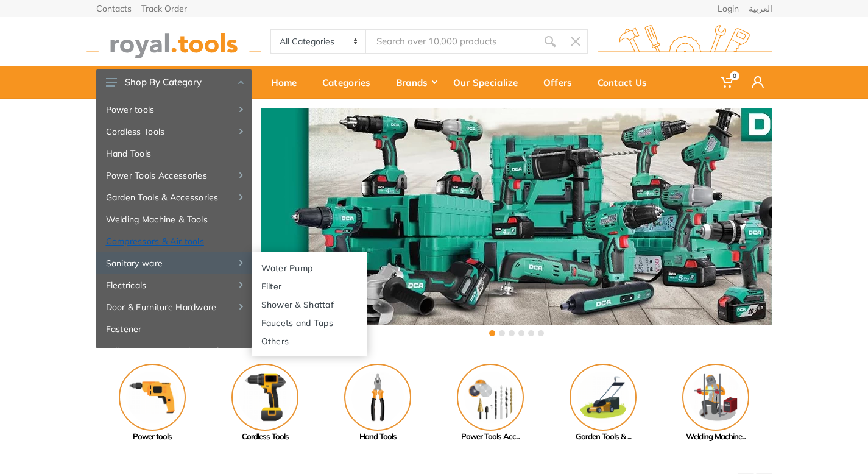  What do you see at coordinates (174, 329) in the screenshot?
I see `a: Fastener` at bounding box center [174, 329].